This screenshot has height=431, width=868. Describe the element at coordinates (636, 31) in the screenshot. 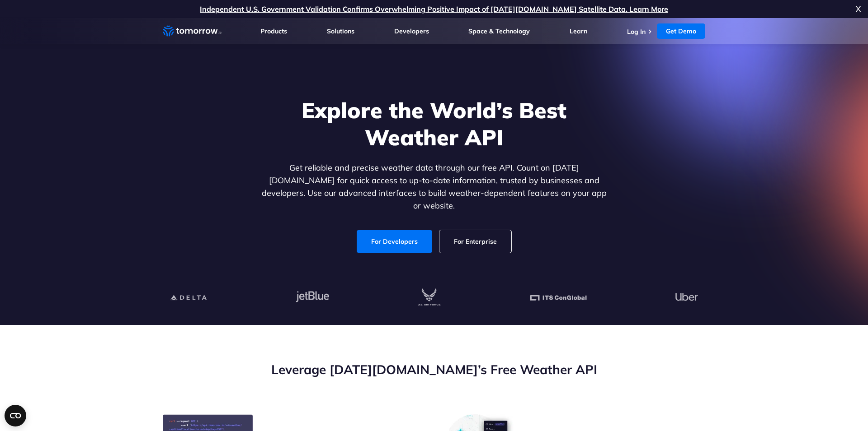

I see `a: Log In` at that location.